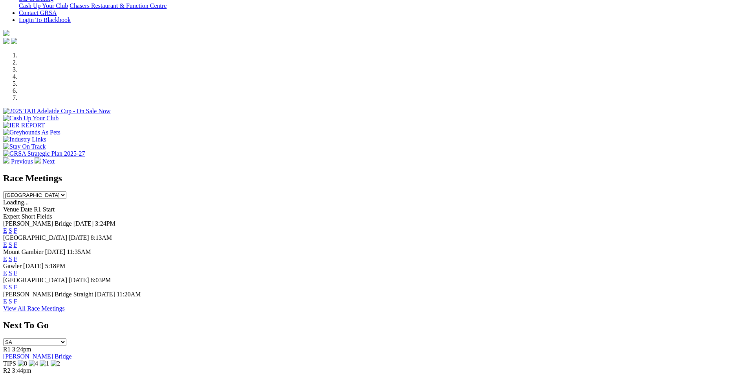 The image size is (745, 375). Describe the element at coordinates (24, 125) in the screenshot. I see `img: IER REPORT` at that location.